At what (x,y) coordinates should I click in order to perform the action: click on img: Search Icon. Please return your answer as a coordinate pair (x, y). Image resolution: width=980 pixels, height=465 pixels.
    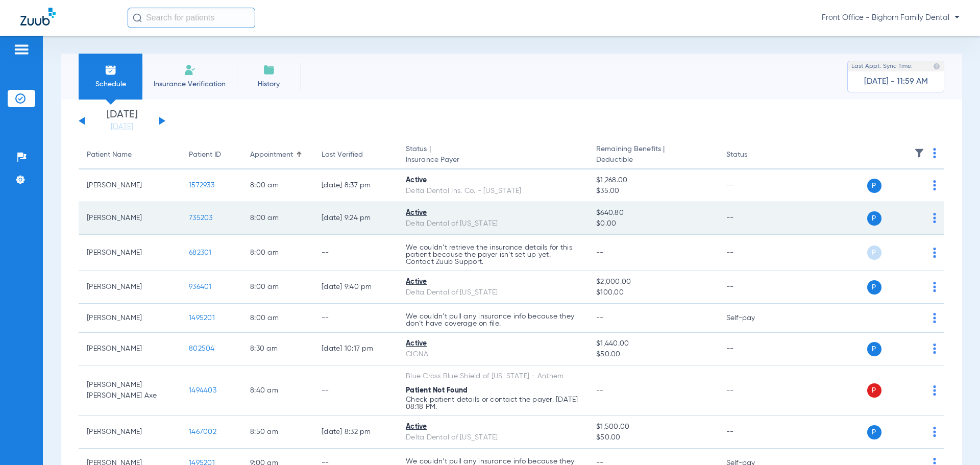
    Looking at the image, I should click on (137, 18).